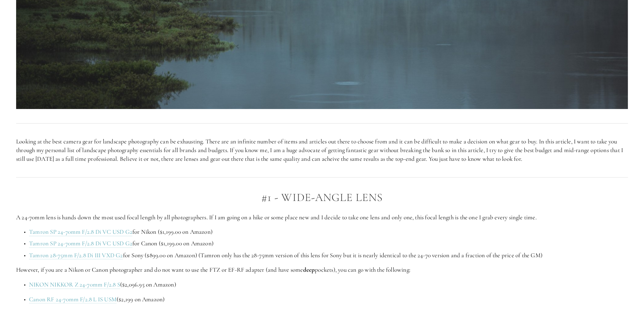  Describe the element at coordinates (309, 269) in the screenshot. I see `strong: deep` at that location.